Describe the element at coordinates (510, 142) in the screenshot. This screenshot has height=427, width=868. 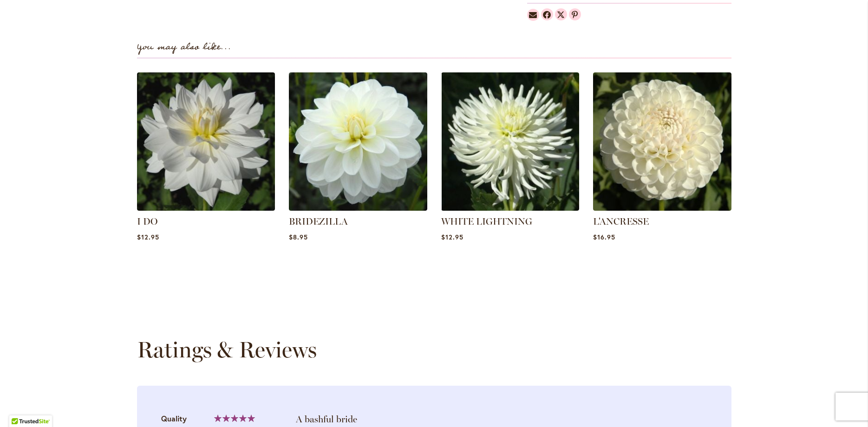
I see `img: WHITE LIGHTNING` at that location.